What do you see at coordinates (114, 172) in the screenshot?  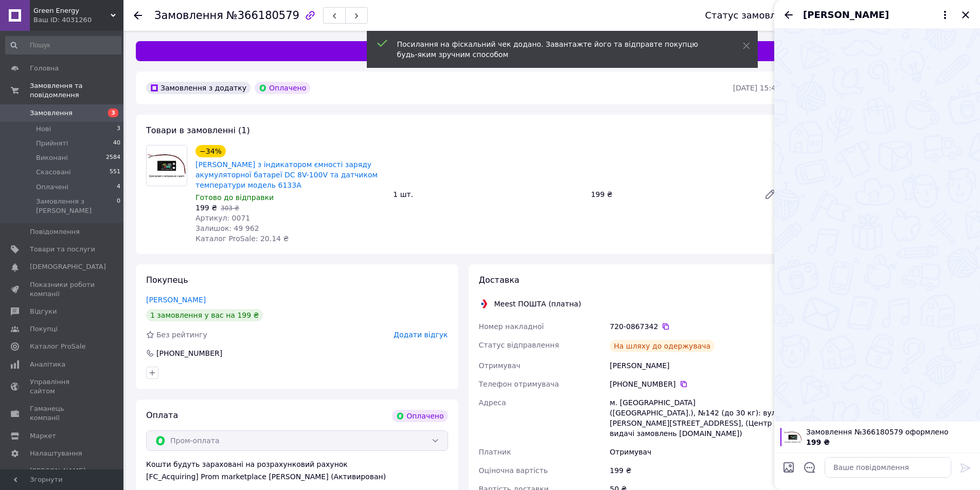 I see `span: 551` at bounding box center [114, 172].